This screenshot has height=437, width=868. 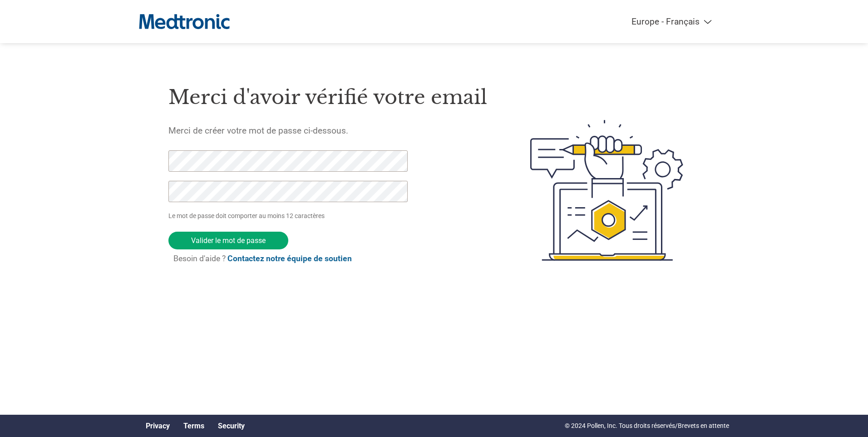 I want to click on a: Contactez notre équipe de soutien, so click(x=290, y=259).